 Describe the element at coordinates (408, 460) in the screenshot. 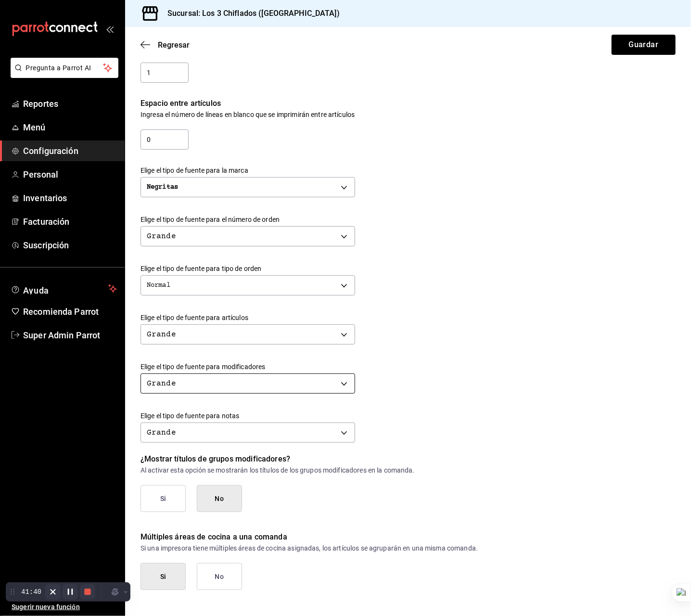

I see `p: ¿Mostrar títulos de grupos modificadores?` at that location.